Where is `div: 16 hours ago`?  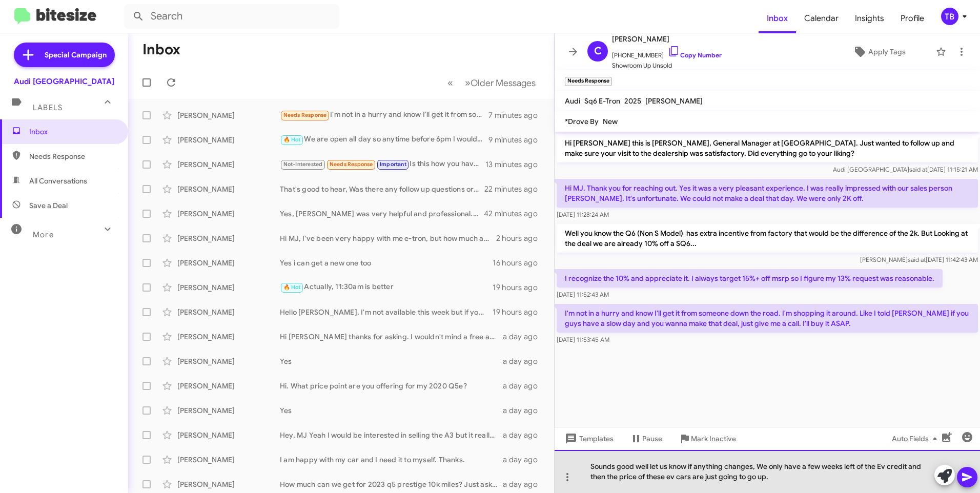 div: 16 hours ago is located at coordinates (519, 263).